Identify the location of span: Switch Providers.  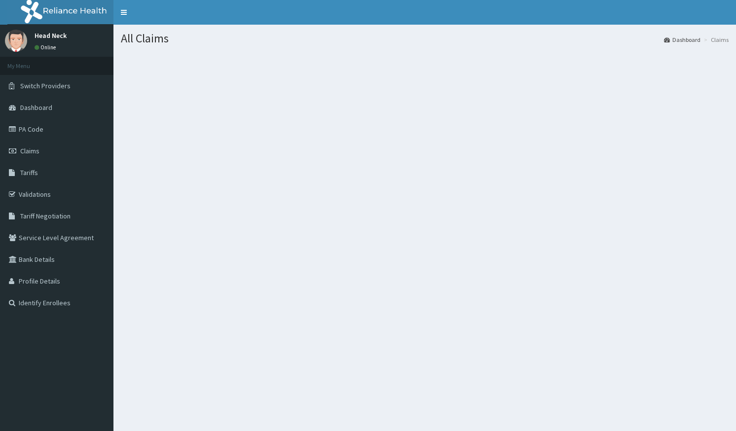
(45, 86).